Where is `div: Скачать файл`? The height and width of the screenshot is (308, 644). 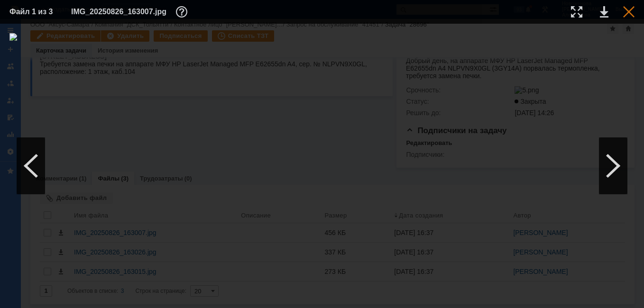 div: Скачать файл is located at coordinates (604, 12).